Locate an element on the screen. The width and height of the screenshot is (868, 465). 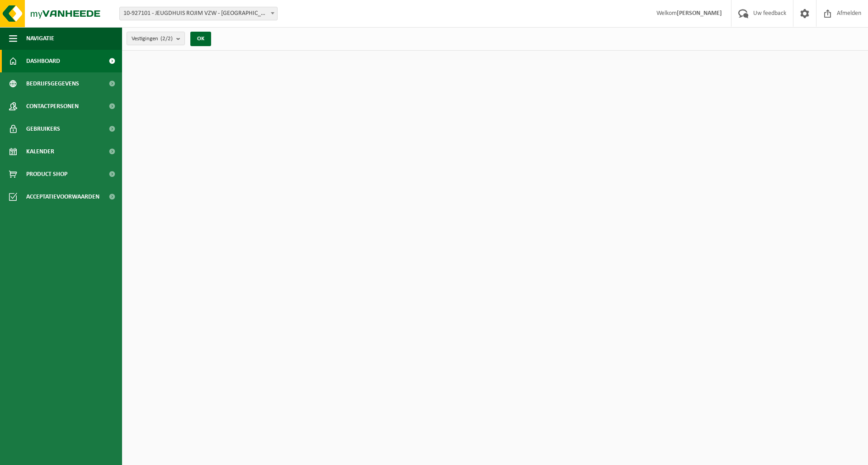
span: Contactpersonen is located at coordinates (52, 106).